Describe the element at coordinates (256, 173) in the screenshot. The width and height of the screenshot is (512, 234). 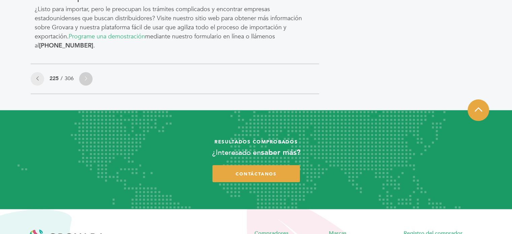
I see `a: Contáctanos` at that location.